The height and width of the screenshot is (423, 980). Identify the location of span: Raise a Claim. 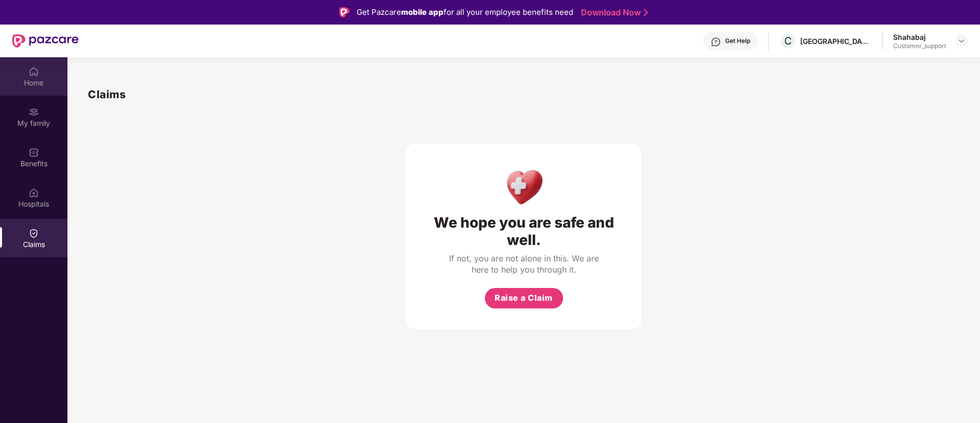
(523, 297).